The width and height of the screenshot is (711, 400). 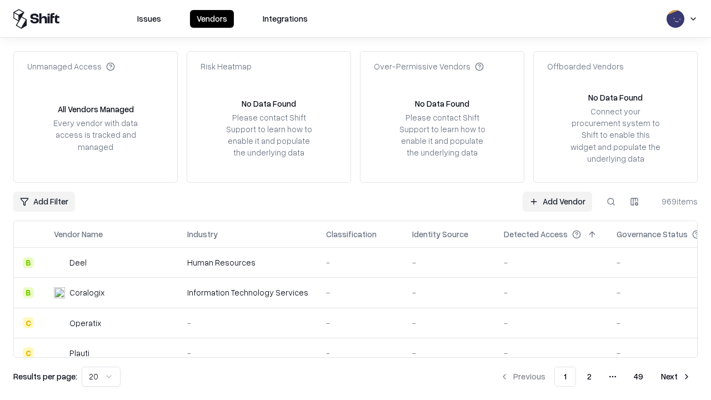 I want to click on img: Deel, so click(x=59, y=263).